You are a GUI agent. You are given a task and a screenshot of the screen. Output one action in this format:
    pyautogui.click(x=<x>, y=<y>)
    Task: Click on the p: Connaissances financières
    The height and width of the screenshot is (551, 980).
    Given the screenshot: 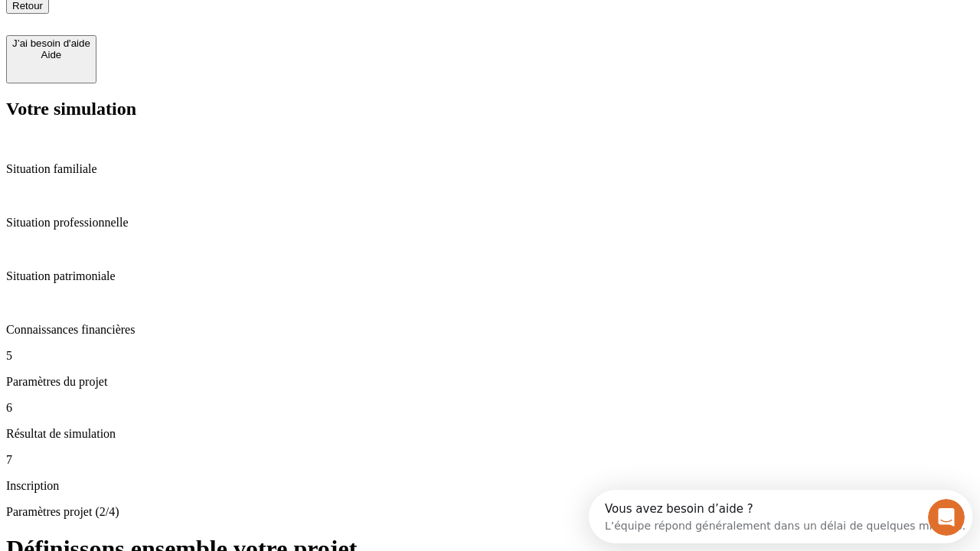 What is the action you would take?
    pyautogui.click(x=490, y=330)
    